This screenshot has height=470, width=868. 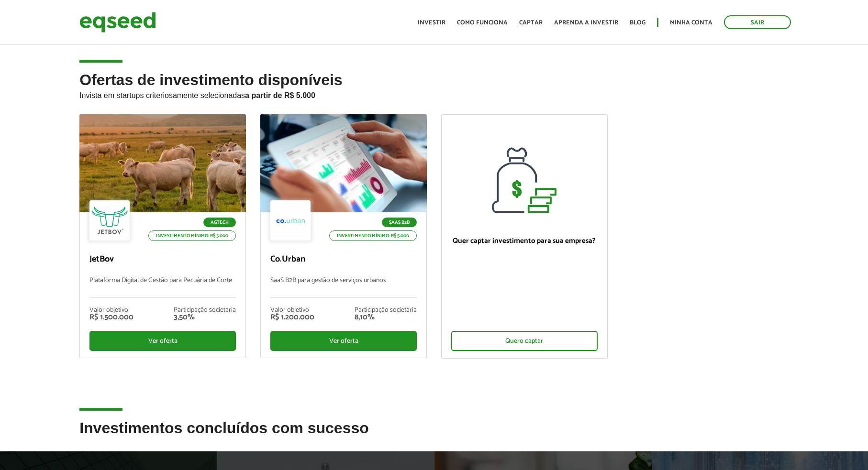 What do you see at coordinates (163, 236) in the screenshot?
I see `a: Agtech Investimento mínimo: R$ 5.000 JetBov Plataforma Digital de Gestão para Pecuária de Corte V...` at bounding box center [163, 236].